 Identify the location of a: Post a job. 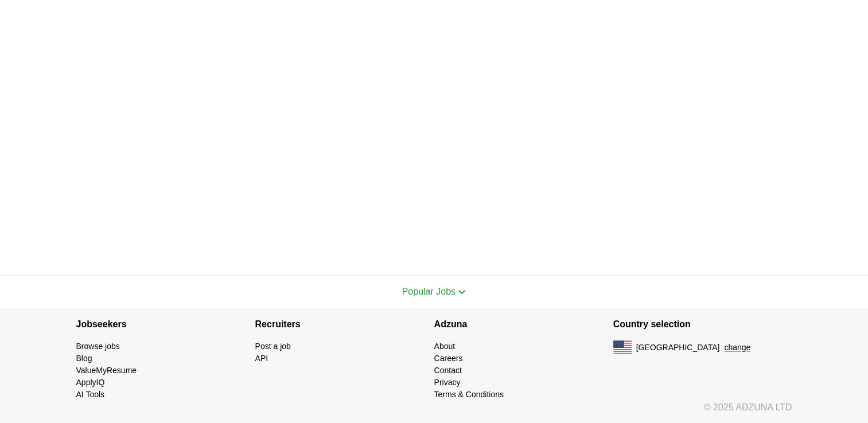
(273, 346).